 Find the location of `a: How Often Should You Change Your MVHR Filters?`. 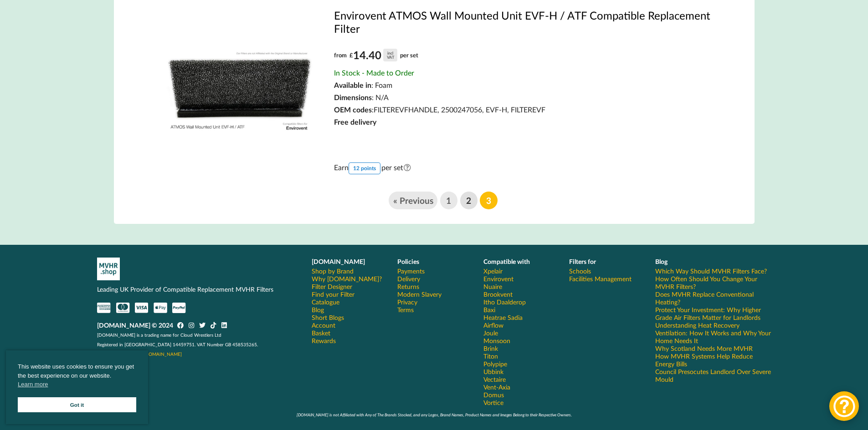

a: How Often Should You Change Your MVHR Filters? is located at coordinates (713, 283).